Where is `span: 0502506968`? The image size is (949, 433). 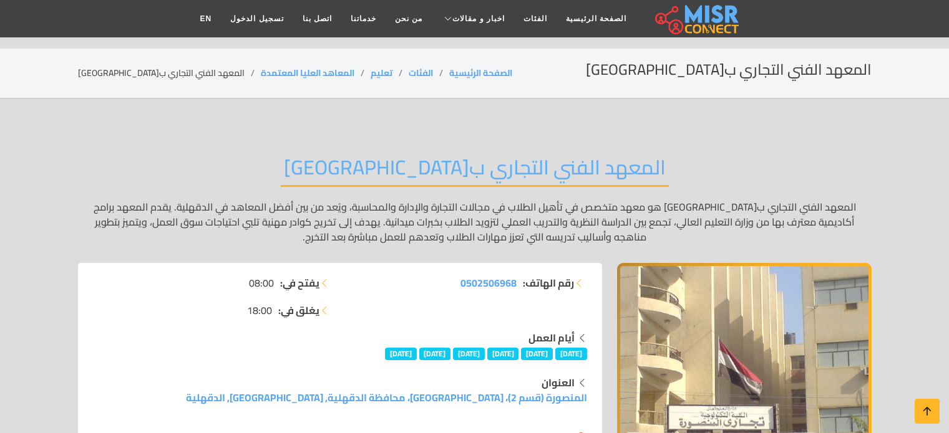
span: 0502506968 is located at coordinates (488, 283).